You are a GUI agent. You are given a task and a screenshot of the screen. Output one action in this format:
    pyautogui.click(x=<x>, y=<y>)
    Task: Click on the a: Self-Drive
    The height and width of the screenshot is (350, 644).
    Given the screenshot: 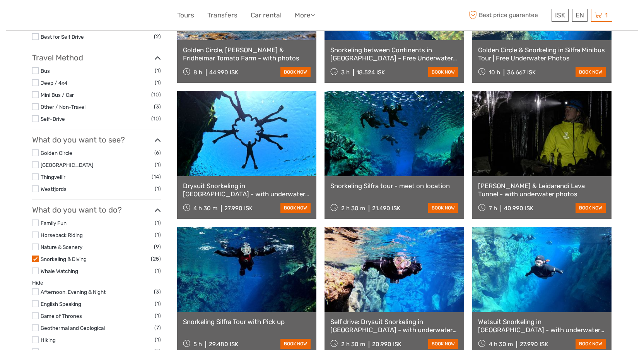 What is the action you would take?
    pyautogui.click(x=52, y=119)
    